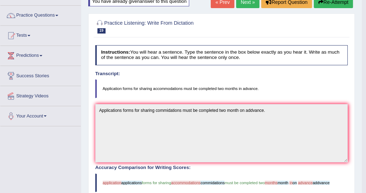 This screenshot has height=193, width=366. I want to click on span: commidations, so click(212, 183).